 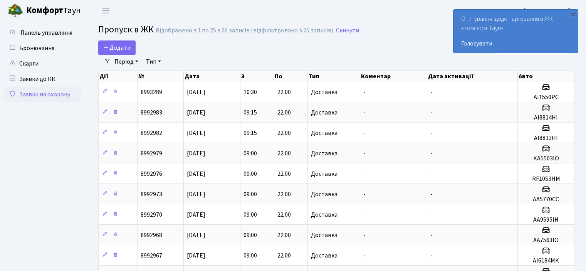 What do you see at coordinates (151, 214) in the screenshot?
I see `span: 8992970` at bounding box center [151, 214].